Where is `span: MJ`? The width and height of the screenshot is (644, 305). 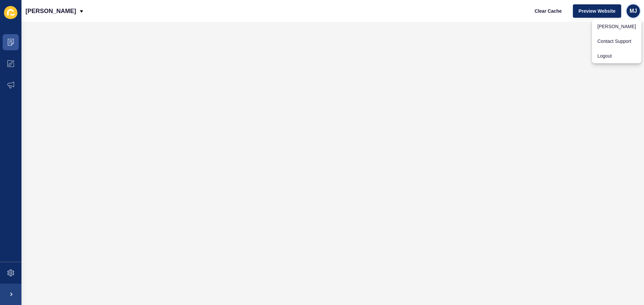
span: MJ is located at coordinates (633, 11).